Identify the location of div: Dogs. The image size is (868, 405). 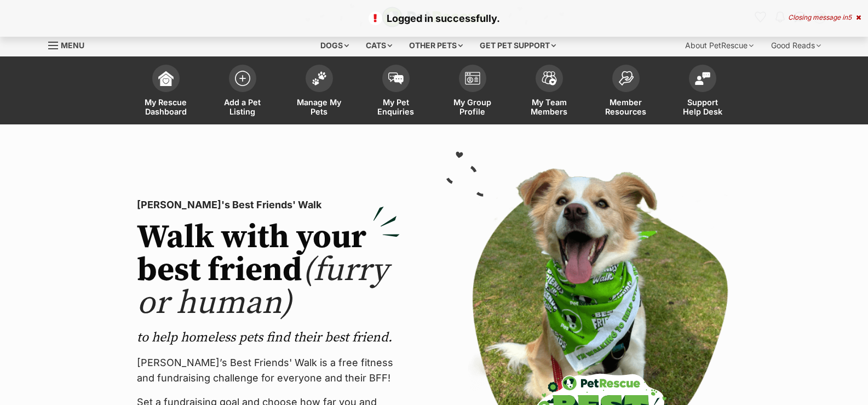
(335, 45).